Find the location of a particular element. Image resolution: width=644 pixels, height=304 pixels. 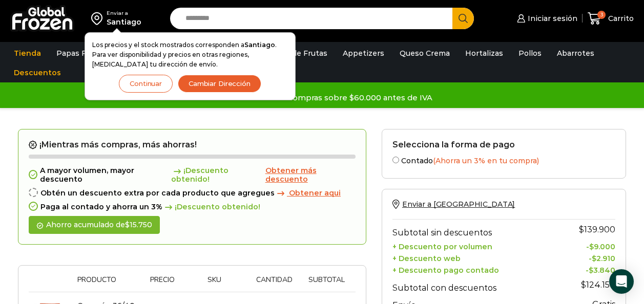

a: Queso Crema is located at coordinates (425, 54).